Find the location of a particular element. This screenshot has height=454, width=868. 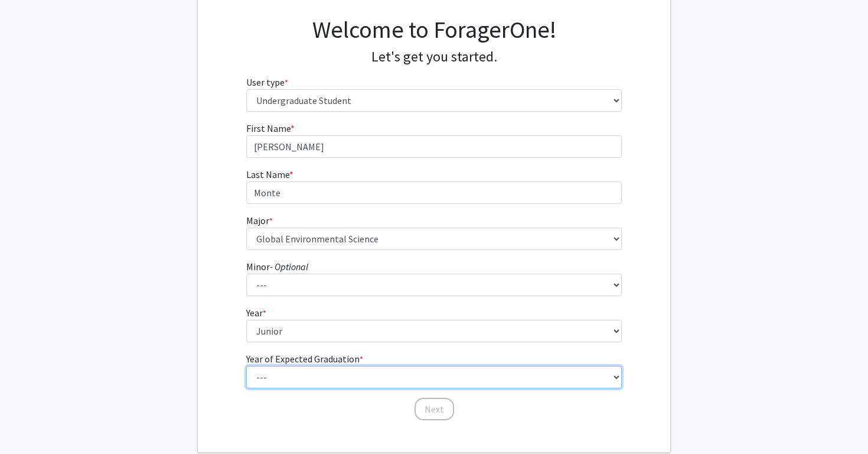

label: Year of Expected Graduation is located at coordinates (305, 359).